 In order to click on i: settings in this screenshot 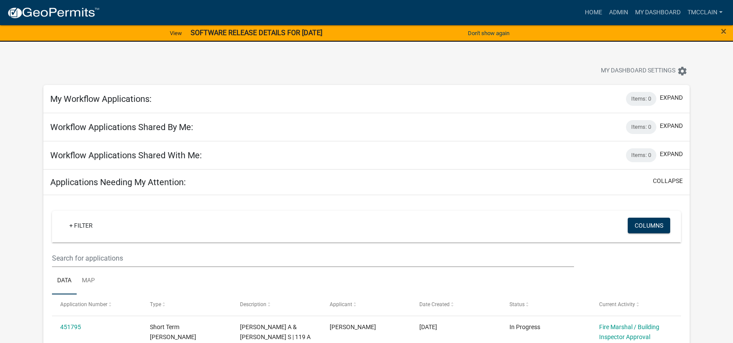, I will do `click(682, 71)`.